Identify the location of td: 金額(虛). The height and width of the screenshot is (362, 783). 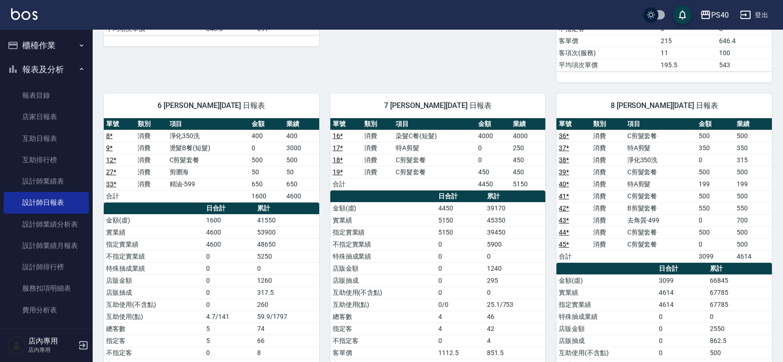
(606, 280).